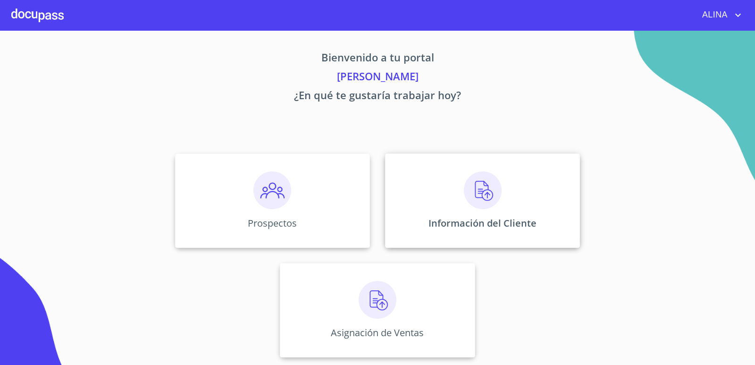 The image size is (755, 365). I want to click on p: ¿En qué te gustaría trabajar hoy?, so click(377, 97).